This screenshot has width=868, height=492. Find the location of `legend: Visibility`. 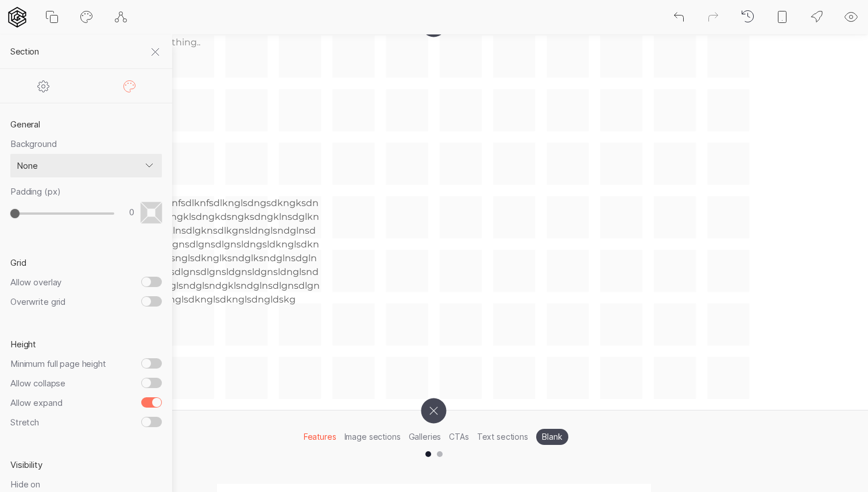

legend: Visibility is located at coordinates (86, 469).